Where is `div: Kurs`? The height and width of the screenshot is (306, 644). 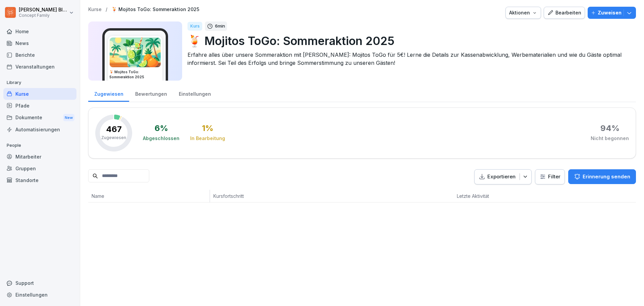 div: Kurs is located at coordinates (195, 26).